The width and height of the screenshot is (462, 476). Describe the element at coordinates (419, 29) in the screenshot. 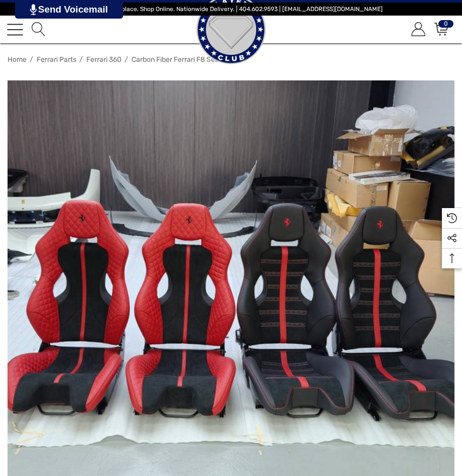

I see `svg: Account` at that location.